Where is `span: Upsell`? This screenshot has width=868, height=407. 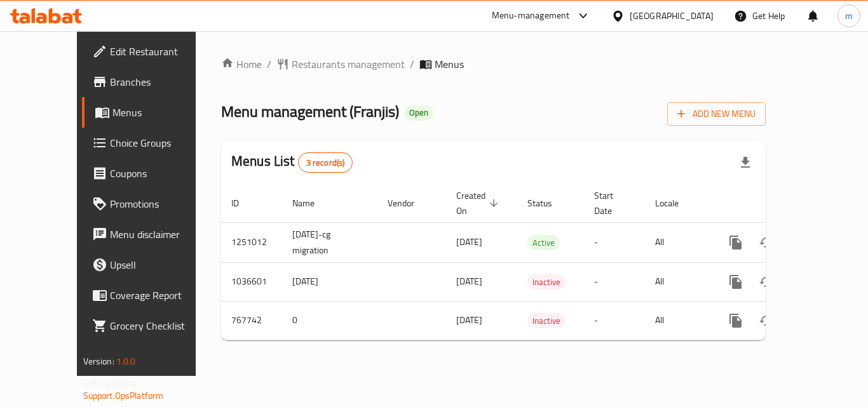
span: Upsell is located at coordinates (161, 264).